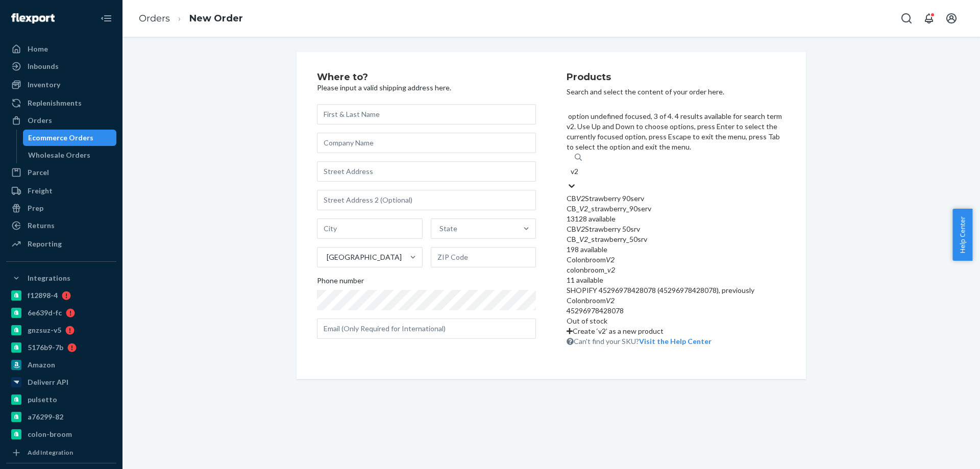 This screenshot has width=980, height=469. Describe the element at coordinates (585, 280) in the screenshot. I see `span: 11 available` at that location.